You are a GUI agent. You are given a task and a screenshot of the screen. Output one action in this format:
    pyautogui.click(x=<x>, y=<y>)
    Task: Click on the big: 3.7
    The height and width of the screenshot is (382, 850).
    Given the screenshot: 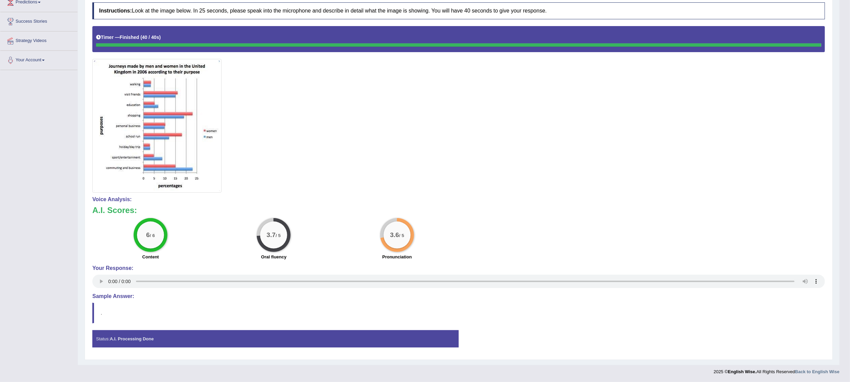 What is the action you would take?
    pyautogui.click(x=271, y=235)
    